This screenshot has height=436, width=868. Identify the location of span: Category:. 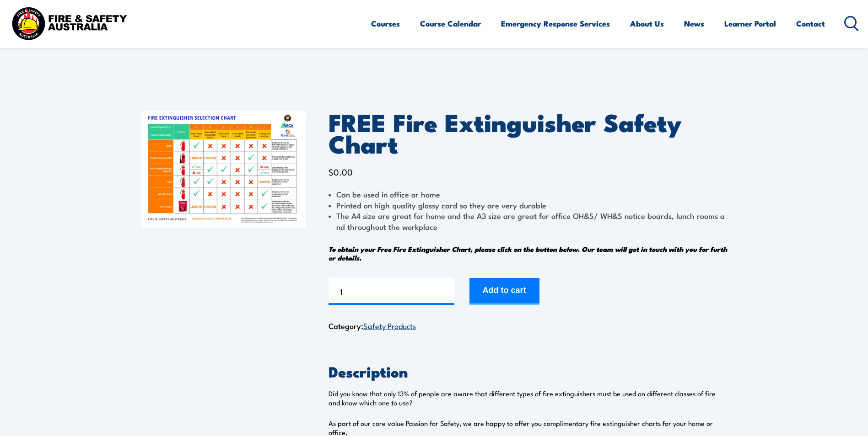
(372, 325).